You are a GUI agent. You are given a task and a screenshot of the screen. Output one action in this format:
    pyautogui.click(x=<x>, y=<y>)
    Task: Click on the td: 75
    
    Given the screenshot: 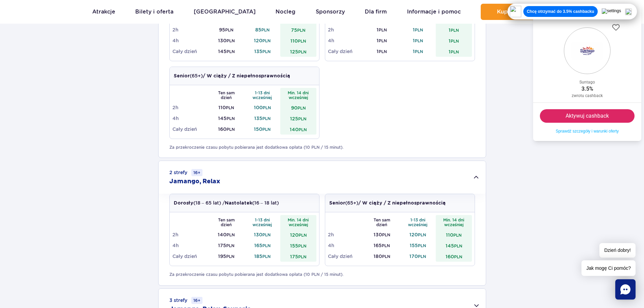 What is the action you would take?
    pyautogui.click(x=298, y=30)
    